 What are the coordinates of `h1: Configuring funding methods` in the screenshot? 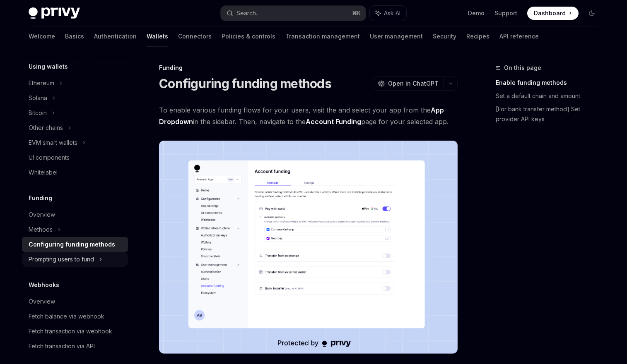 It's located at (245, 83).